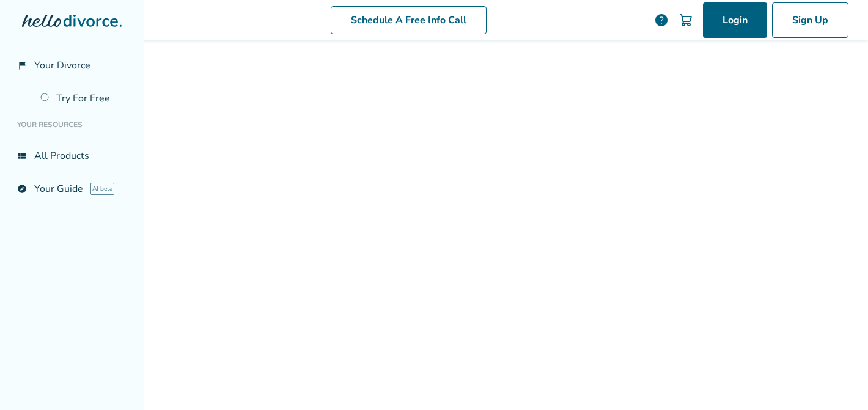  What do you see at coordinates (810, 20) in the screenshot?
I see `a: Sign Up` at bounding box center [810, 20].